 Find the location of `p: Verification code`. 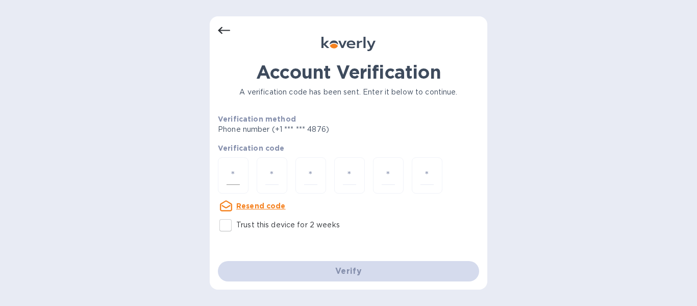

p: Verification code is located at coordinates (349, 148).